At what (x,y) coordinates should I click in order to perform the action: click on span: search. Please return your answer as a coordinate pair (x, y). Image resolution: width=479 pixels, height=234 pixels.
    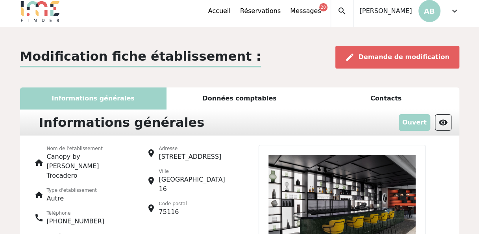
    Looking at the image, I should click on (342, 11).